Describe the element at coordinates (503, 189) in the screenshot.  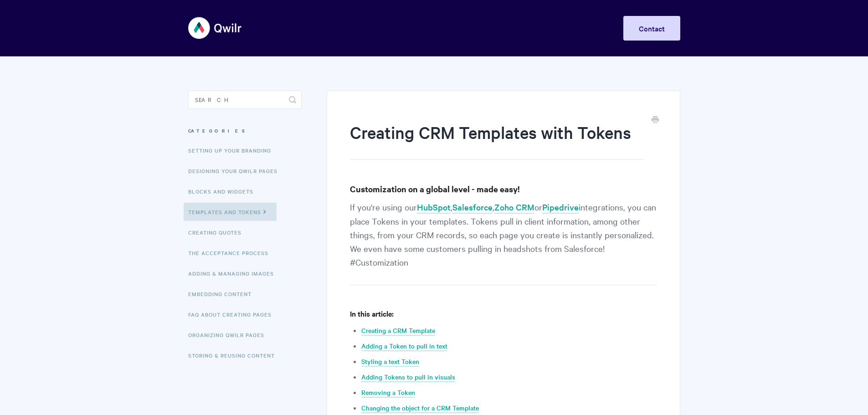
I see `h3: Customization on a global level - made easy!` at that location.